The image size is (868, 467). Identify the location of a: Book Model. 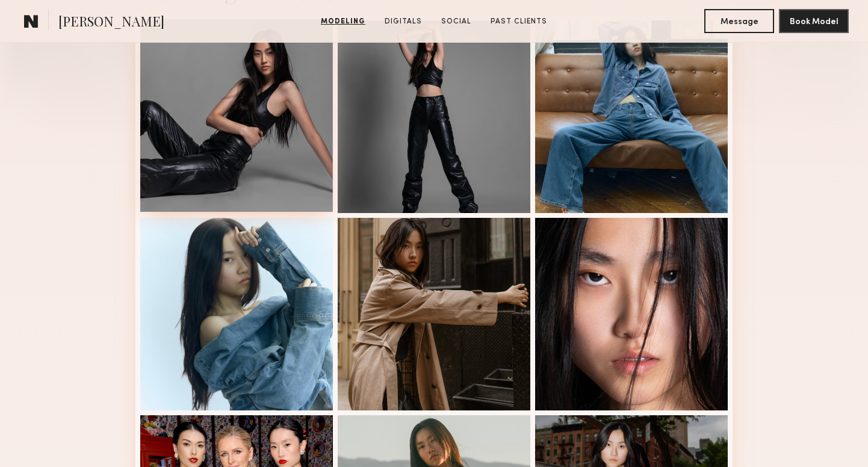
(814, 21).